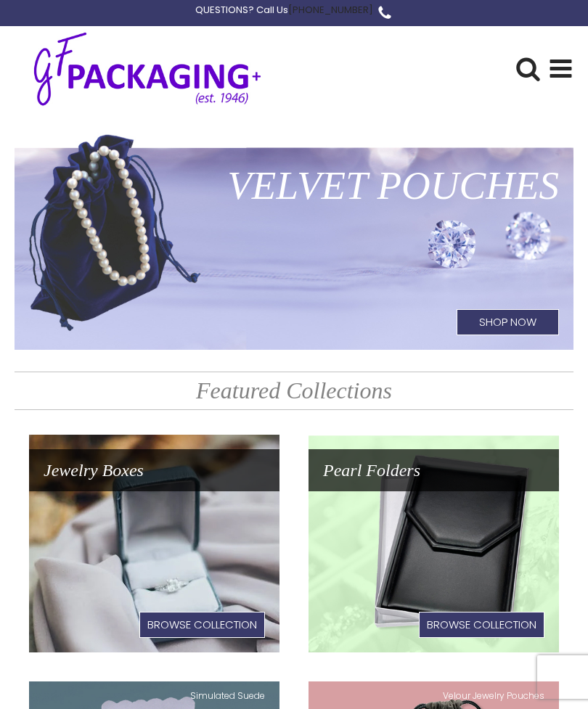 This screenshot has height=709, width=588. Describe the element at coordinates (294, 391) in the screenshot. I see `h2: Featured Collections` at that location.